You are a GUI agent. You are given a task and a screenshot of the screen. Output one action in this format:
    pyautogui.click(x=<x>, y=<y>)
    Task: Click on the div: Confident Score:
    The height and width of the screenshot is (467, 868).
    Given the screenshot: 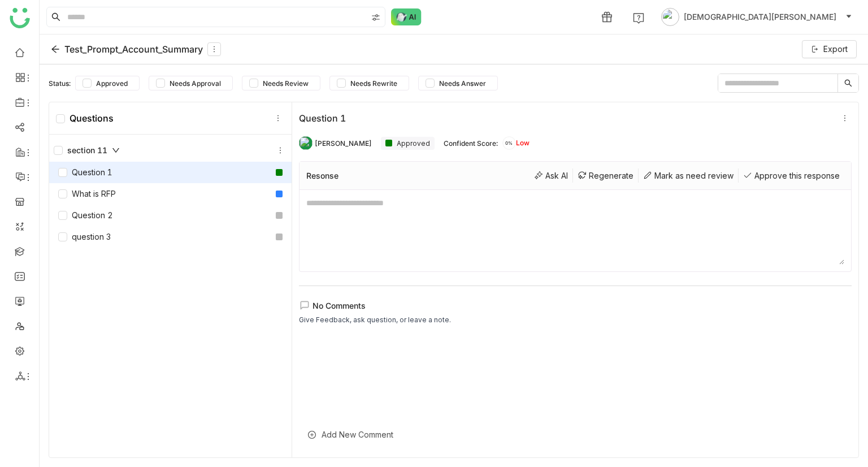 What is the action you would take?
    pyautogui.click(x=470, y=143)
    